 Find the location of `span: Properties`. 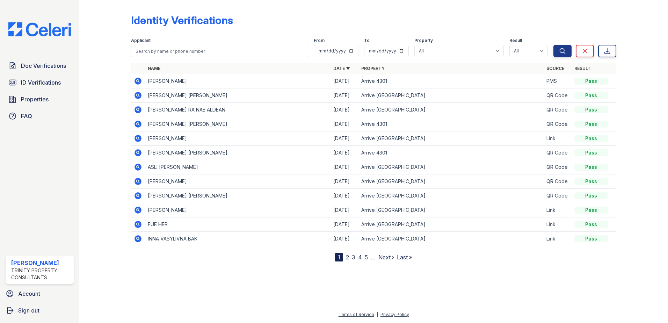

span: Properties is located at coordinates (35, 99).